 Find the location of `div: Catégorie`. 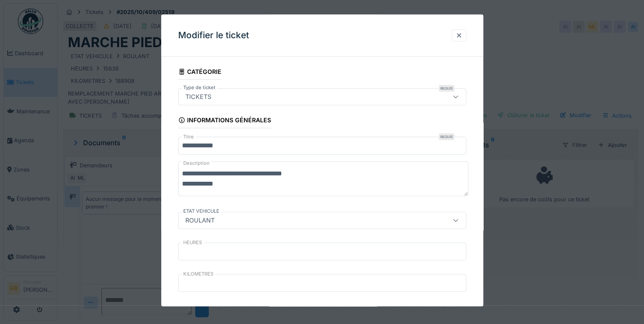

div: Catégorie is located at coordinates (200, 73).